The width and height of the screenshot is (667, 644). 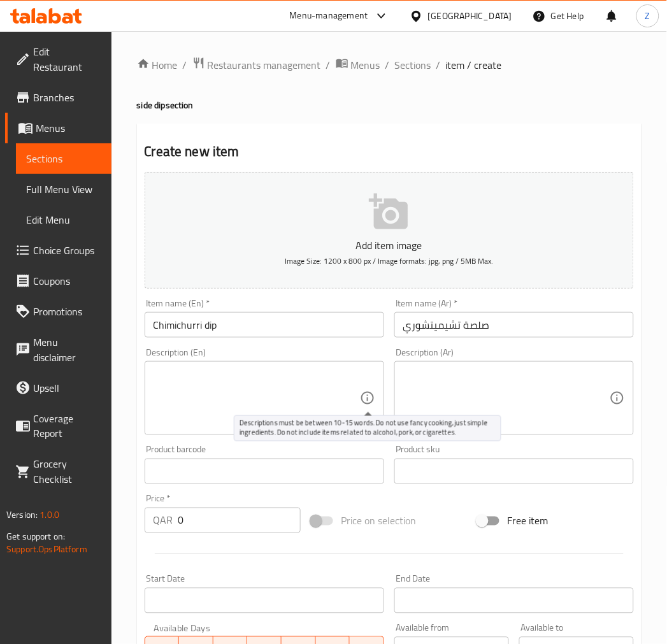 I want to click on a: Grocery Checklist, so click(x=58, y=472).